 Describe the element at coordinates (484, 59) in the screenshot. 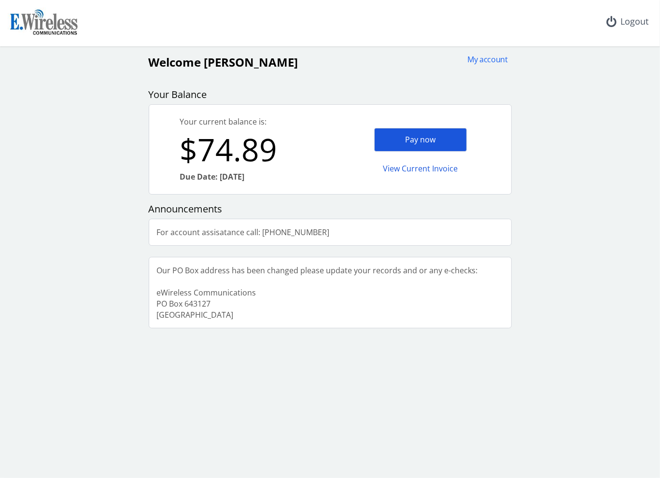

I see `div: My account` at that location.